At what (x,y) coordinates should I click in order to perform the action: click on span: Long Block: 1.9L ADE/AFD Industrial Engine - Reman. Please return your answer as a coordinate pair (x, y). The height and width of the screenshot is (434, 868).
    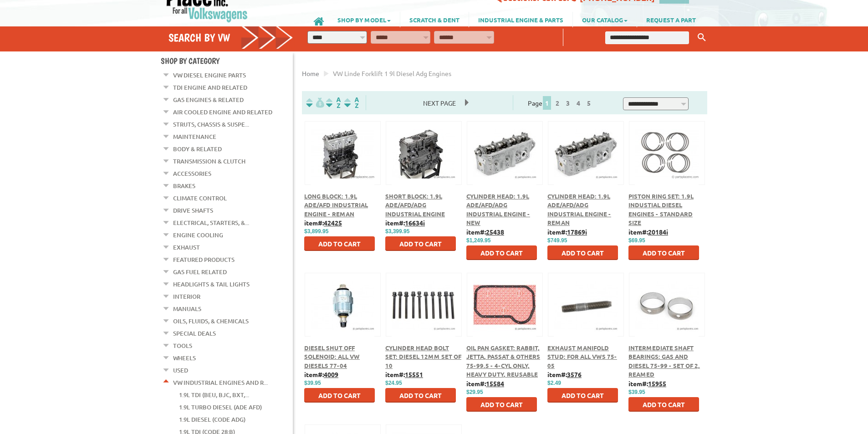
    Looking at the image, I should click on (336, 205).